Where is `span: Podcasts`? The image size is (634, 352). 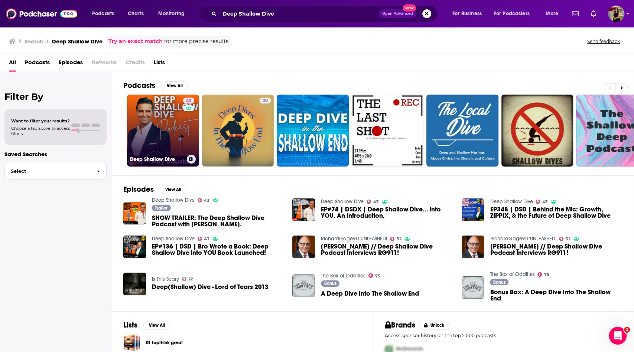
span: Podcasts is located at coordinates (37, 64).